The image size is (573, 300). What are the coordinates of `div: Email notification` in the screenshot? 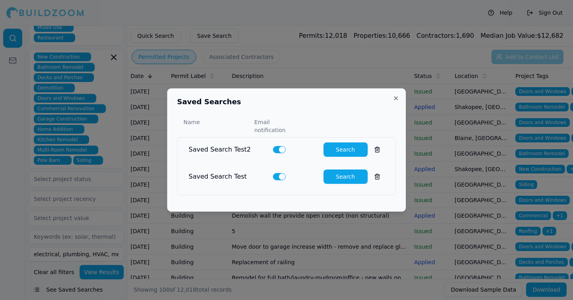 It's located at (278, 126).